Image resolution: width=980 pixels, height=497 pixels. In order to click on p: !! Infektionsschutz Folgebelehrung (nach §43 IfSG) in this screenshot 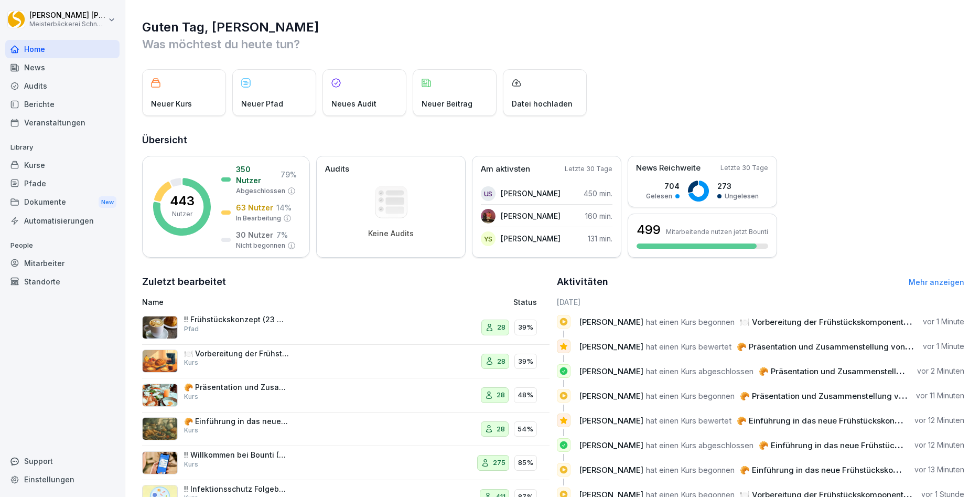, I will do `click(236, 488)`.